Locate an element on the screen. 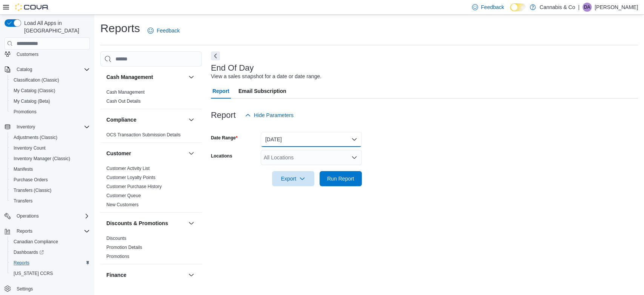 The width and height of the screenshot is (644, 295). a: Transfers is located at coordinates (23, 201).